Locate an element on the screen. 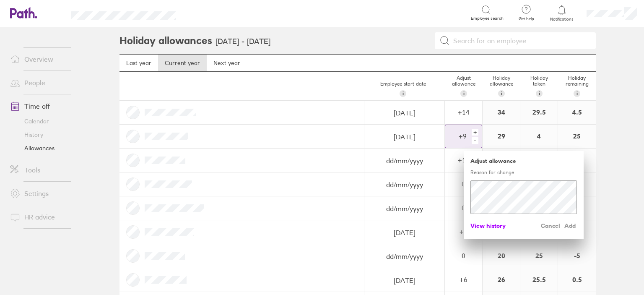  h5: Adjust allowance is located at coordinates (524, 161).